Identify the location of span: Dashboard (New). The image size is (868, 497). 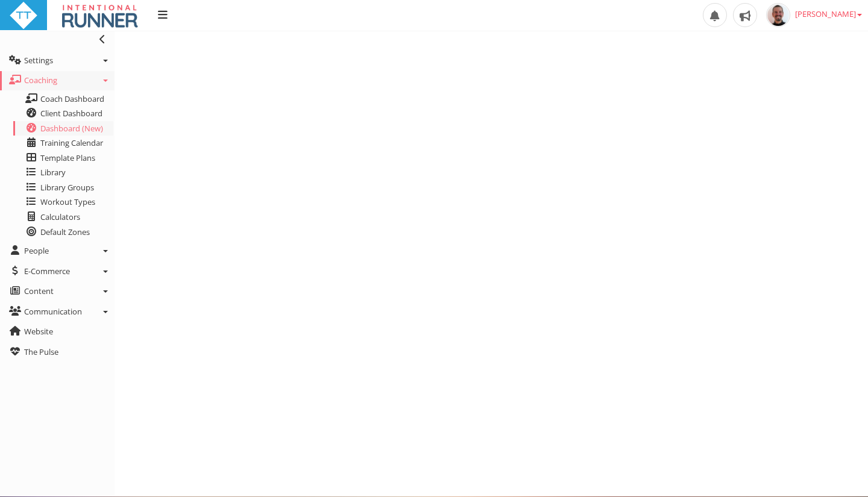
(71, 128).